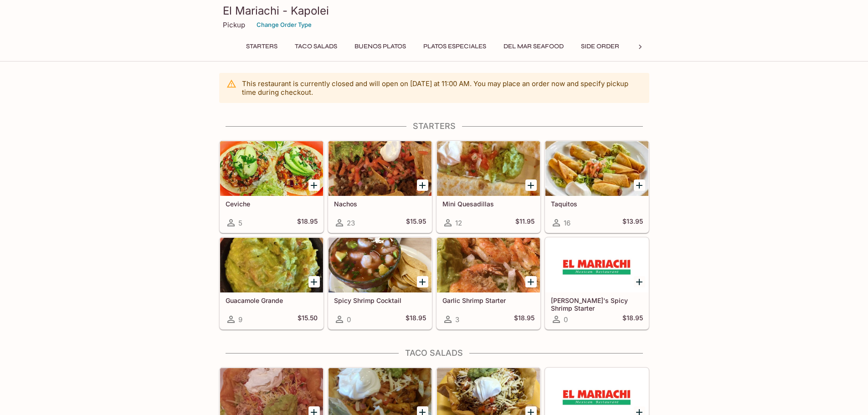 This screenshot has height=415, width=868. I want to click on button: Add Ceviche, so click(314, 185).